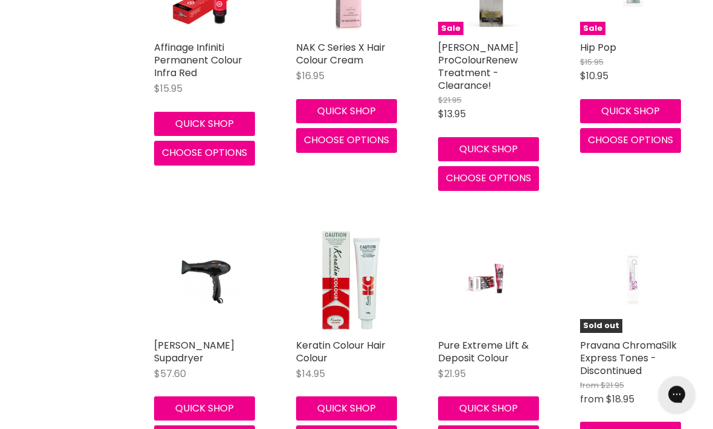 This screenshot has width=713, height=429. Describe the element at coordinates (629, 358) in the screenshot. I see `a: Pravana ChromaSilk Express Tones - Discontinued` at that location.